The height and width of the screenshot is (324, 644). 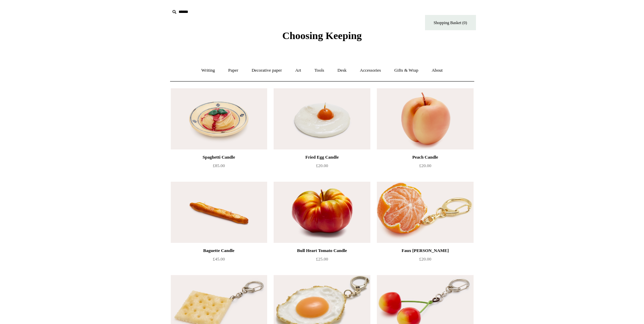 I want to click on a: Bull Heart Tomato Candle £25.00, so click(x=322, y=260).